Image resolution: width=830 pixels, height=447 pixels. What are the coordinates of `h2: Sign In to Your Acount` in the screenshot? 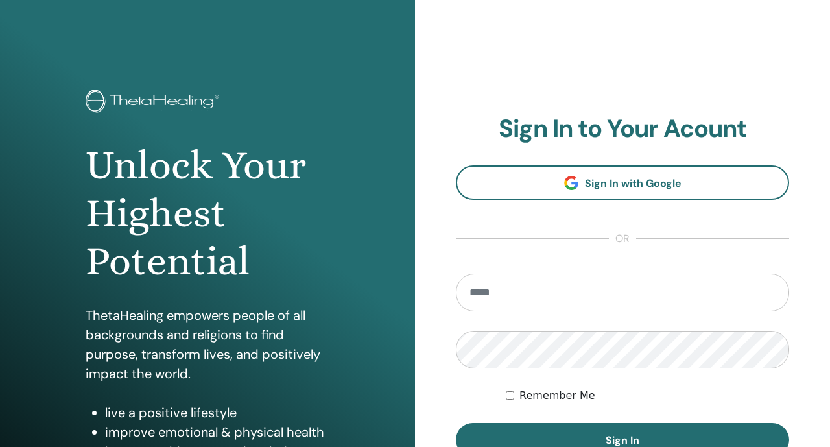 It's located at (623, 129).